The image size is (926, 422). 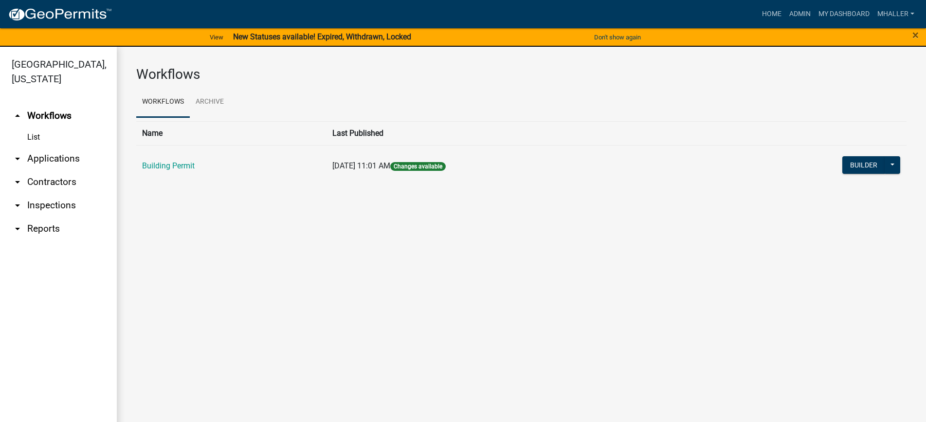 What do you see at coordinates (771, 14) in the screenshot?
I see `a: Home` at bounding box center [771, 14].